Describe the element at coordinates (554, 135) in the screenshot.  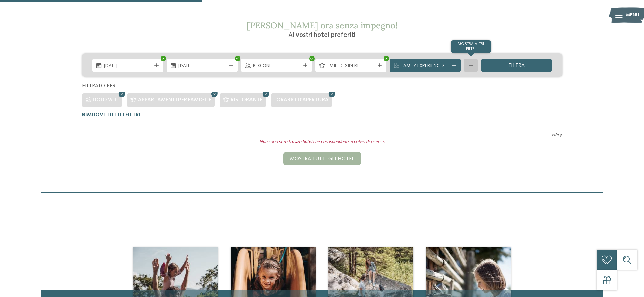
I see `span: 0` at that location.